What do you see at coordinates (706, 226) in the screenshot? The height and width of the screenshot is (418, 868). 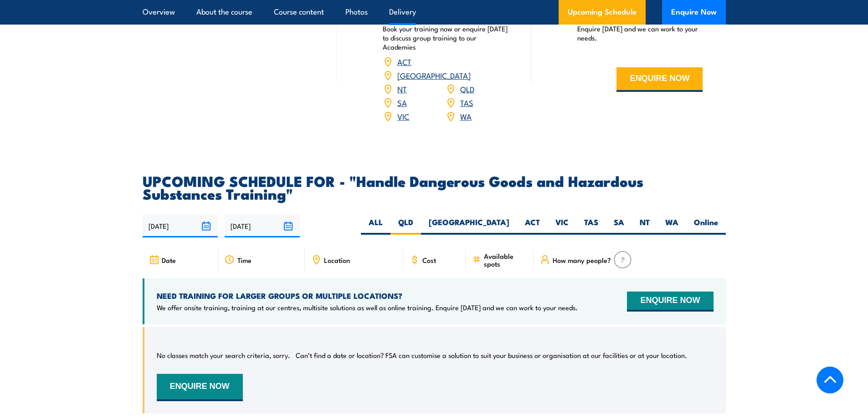 I see `label: Online` at bounding box center [706, 226].